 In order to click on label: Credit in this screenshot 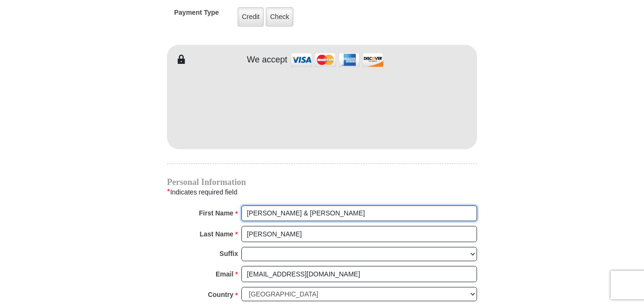, I will do `click(250, 17)`.